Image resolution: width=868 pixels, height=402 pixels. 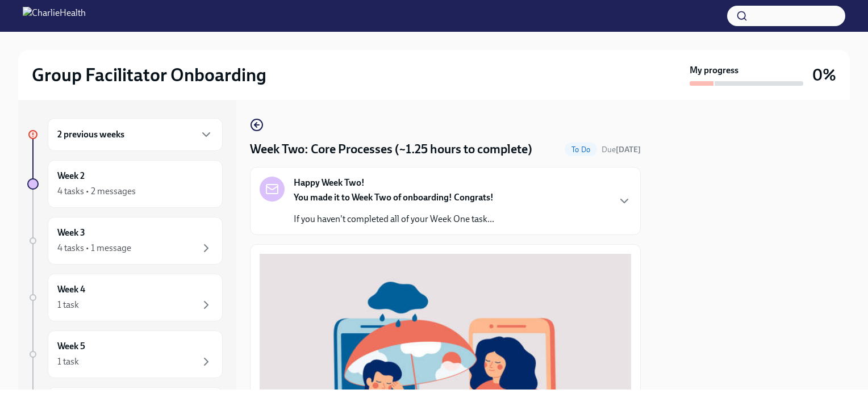 What do you see at coordinates (394, 219) in the screenshot?
I see `p: If you haven't completed all of your Week One task...` at bounding box center [394, 219].